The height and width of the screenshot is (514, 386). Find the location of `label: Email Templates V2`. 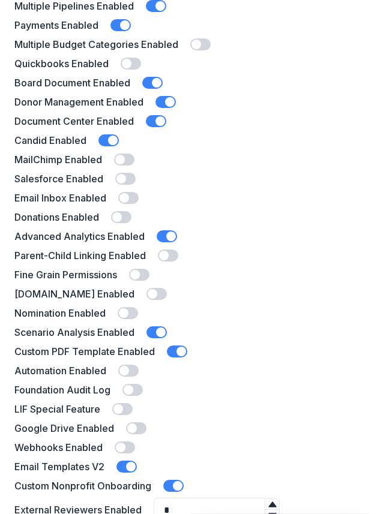

label: Email Templates V2 is located at coordinates (59, 466).